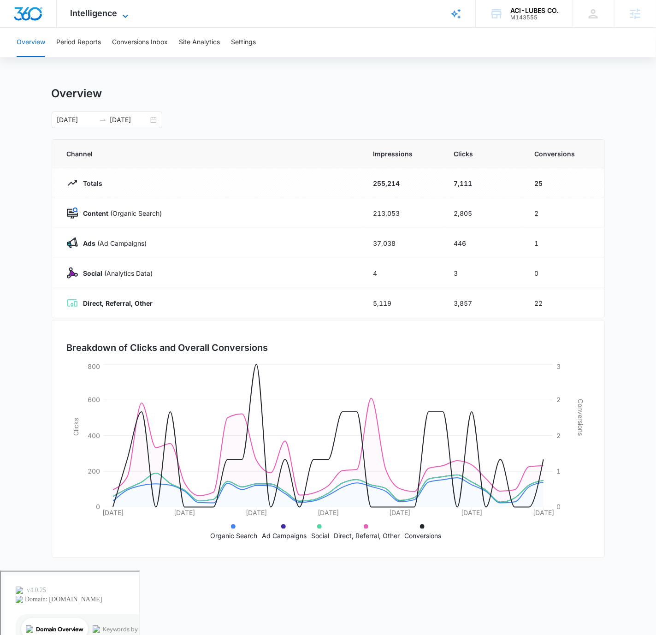 The width and height of the screenshot is (656, 635). Describe the element at coordinates (120, 213) in the screenshot. I see `p: (Organic Search)` at that location.